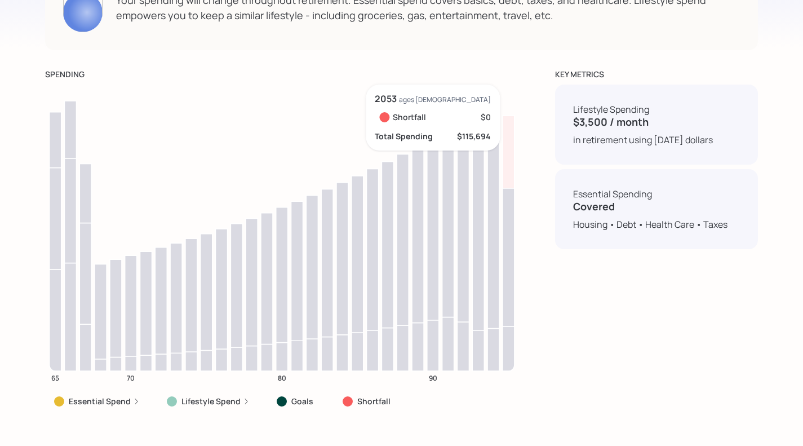  Describe the element at coordinates (656, 122) in the screenshot. I see `h4: $3,500 / month` at that location.